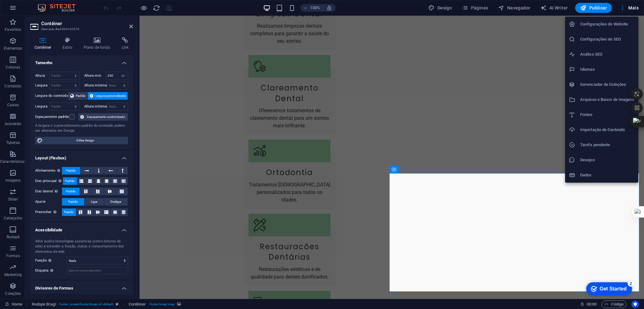 This screenshot has width=644, height=309. Describe the element at coordinates (607, 145) in the screenshot. I see `h6: Tarefa pendente` at that location.